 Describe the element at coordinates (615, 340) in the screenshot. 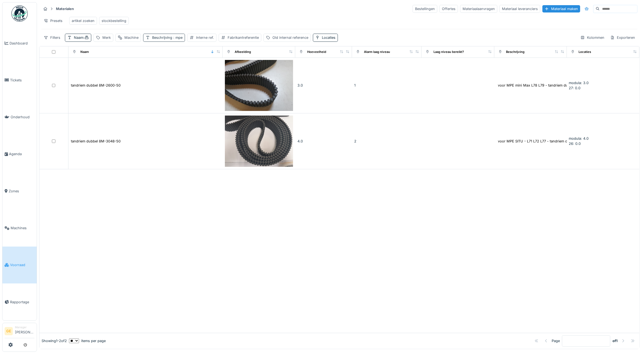

I see `strong: of 1` at that location.